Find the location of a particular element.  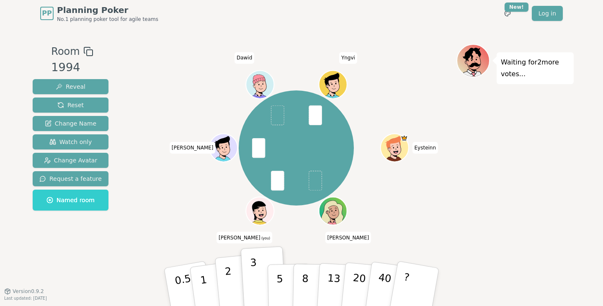

button: Version0.9.2 is located at coordinates (24, 292).